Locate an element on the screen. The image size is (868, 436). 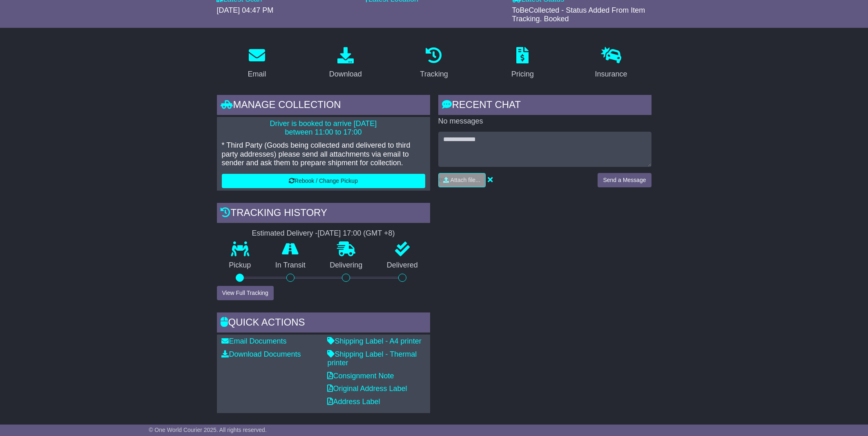
button: View Full Tracking is located at coordinates (245, 293).